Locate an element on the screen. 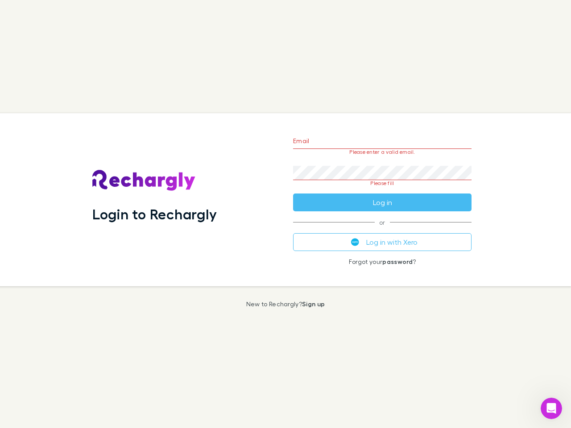 The image size is (571, 428). a: Sign up is located at coordinates (313, 304).